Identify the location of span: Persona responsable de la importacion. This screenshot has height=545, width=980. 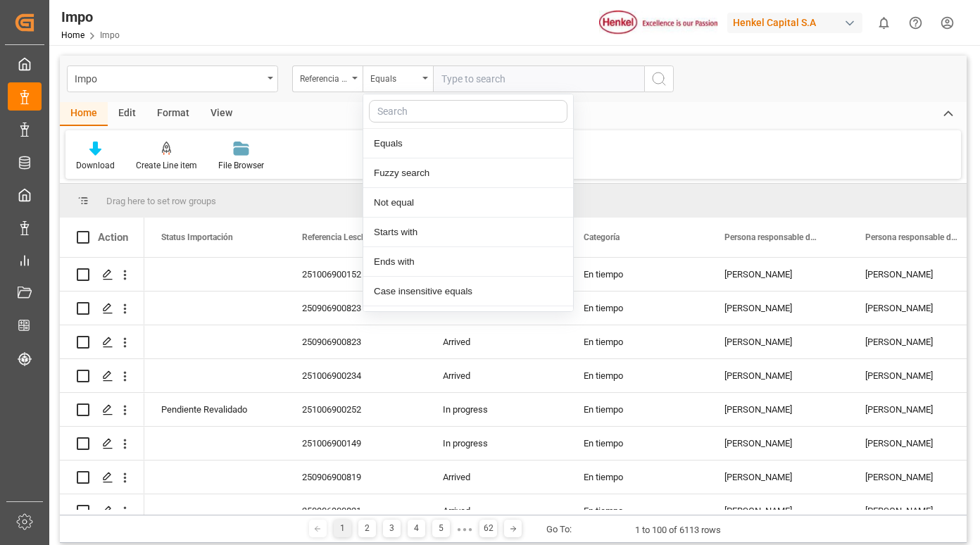
(771, 237).